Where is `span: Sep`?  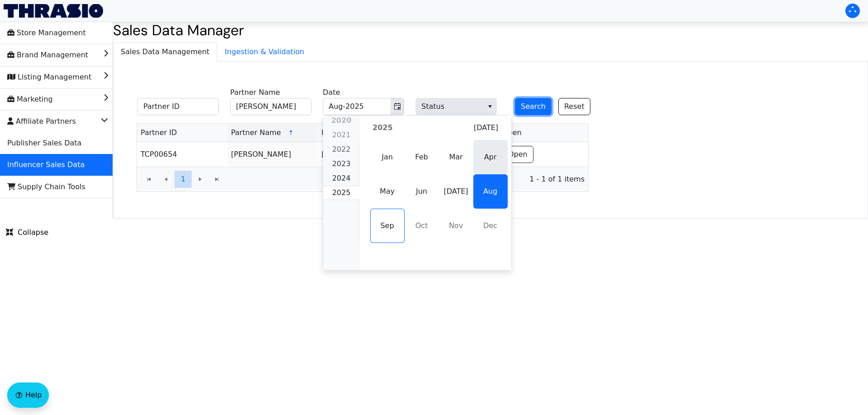
span: Sep is located at coordinates (387, 226).